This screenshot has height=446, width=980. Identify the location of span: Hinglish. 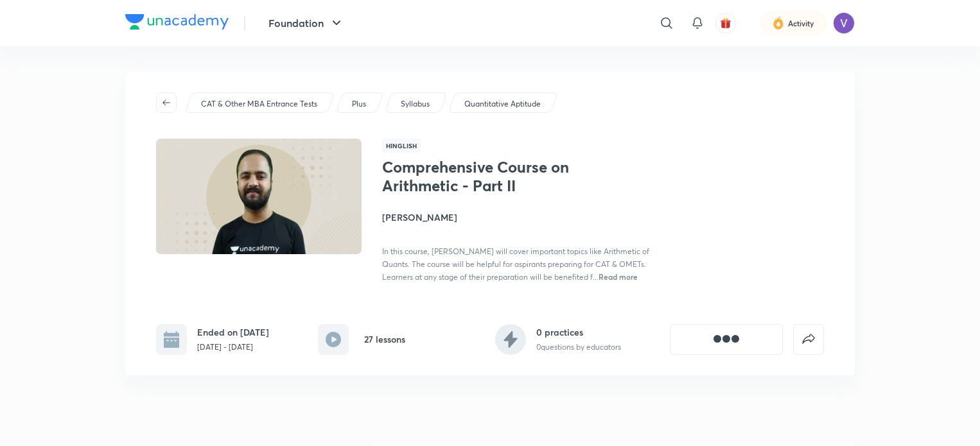
(402, 146).